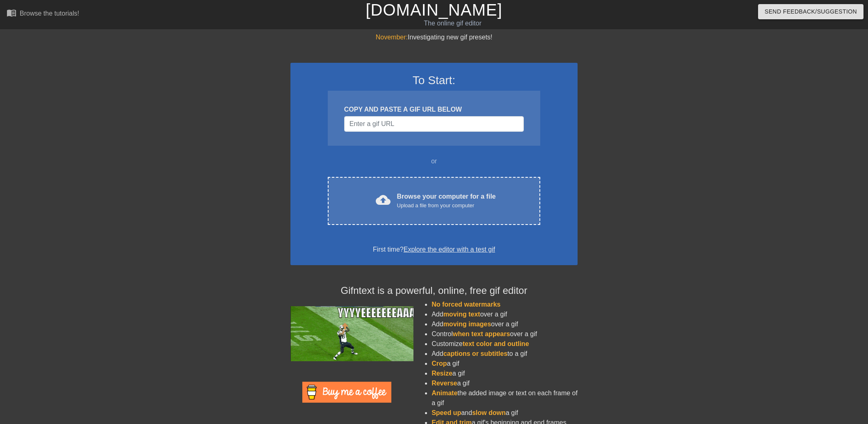 The image size is (868, 424). Describe the element at coordinates (467, 324) in the screenshot. I see `span: moving images` at that location.